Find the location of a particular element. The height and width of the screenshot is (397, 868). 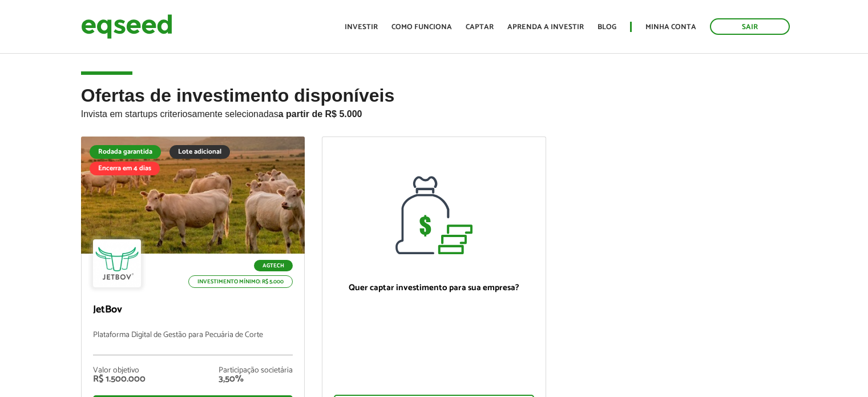

a: Minha conta is located at coordinates (671, 27).